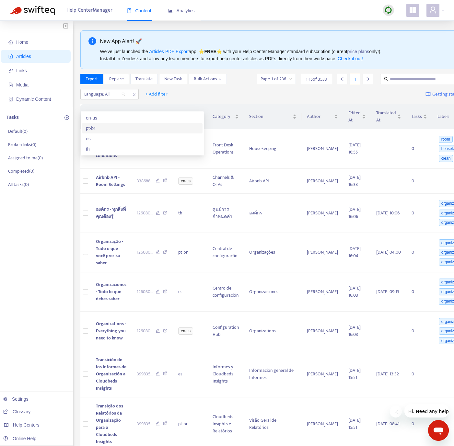  What do you see at coordinates (225, 149) in the screenshot?
I see `td: Front Desk Operations` at bounding box center [225, 149].